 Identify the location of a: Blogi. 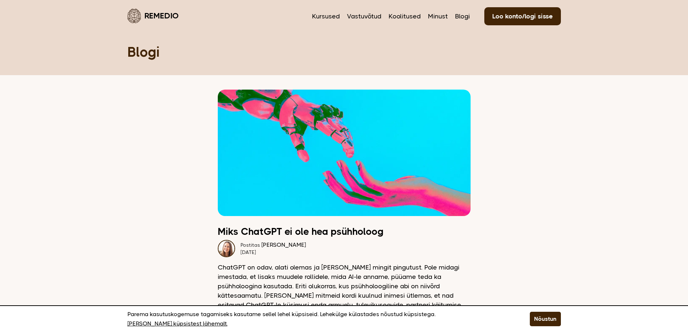
(462, 16).